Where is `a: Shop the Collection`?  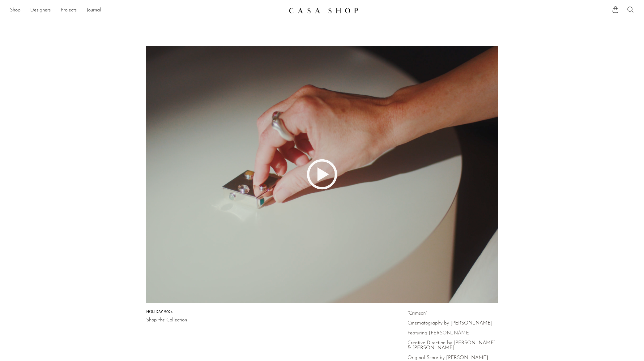 a: Shop the Collection is located at coordinates (167, 320).